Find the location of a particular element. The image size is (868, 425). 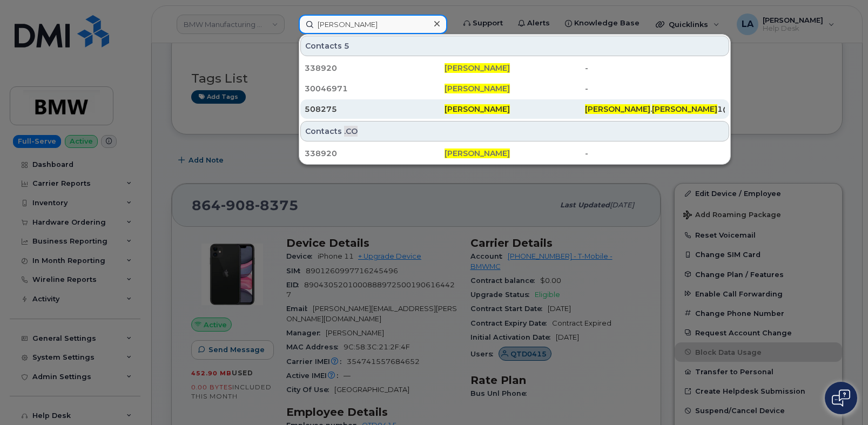

img: Open chat is located at coordinates (842, 398).